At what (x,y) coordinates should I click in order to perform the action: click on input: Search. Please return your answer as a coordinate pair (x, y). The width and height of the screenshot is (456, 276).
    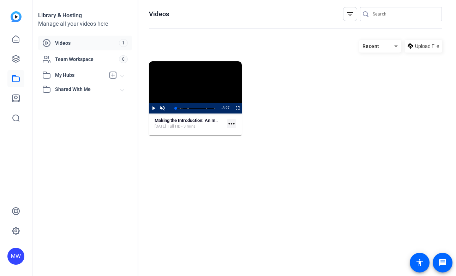
    Looking at the image, I should click on (405, 14).